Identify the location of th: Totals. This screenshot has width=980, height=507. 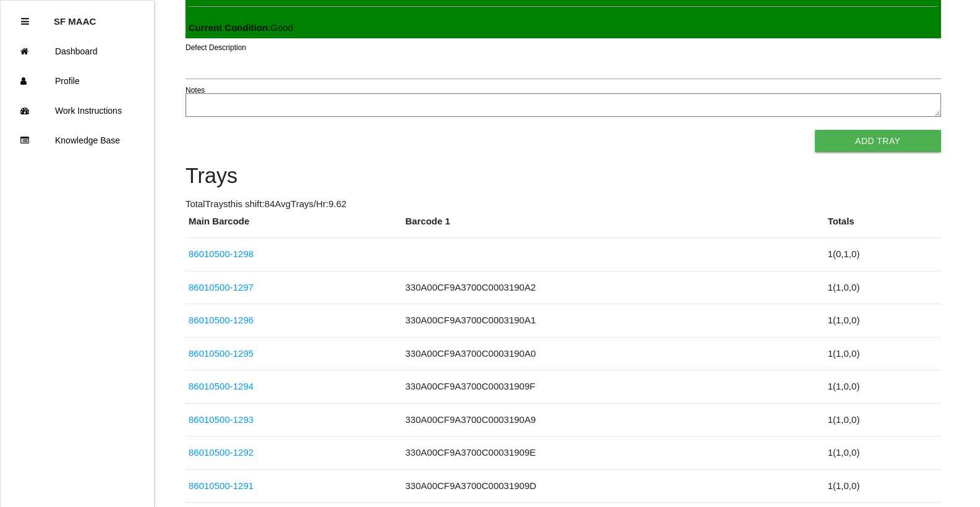
(883, 226).